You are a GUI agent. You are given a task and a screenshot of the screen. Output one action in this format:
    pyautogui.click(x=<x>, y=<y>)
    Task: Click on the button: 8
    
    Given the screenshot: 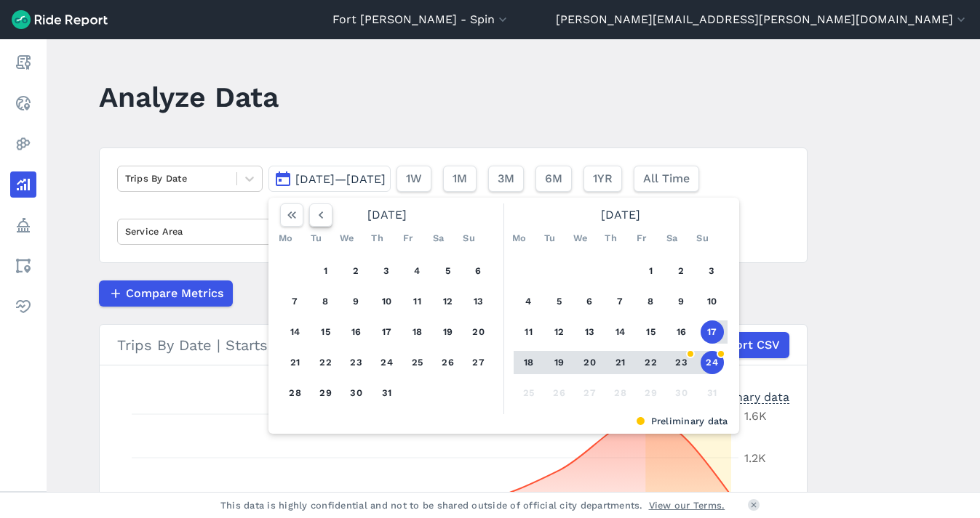 What is the action you would take?
    pyautogui.click(x=651, y=302)
    